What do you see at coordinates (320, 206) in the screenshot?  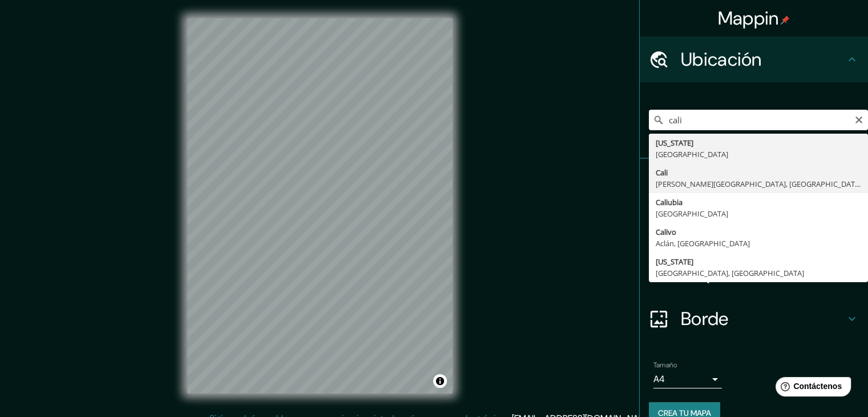 I see `canvas: Mapa` at bounding box center [320, 206].